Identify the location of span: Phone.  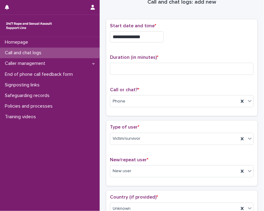
(119, 101).